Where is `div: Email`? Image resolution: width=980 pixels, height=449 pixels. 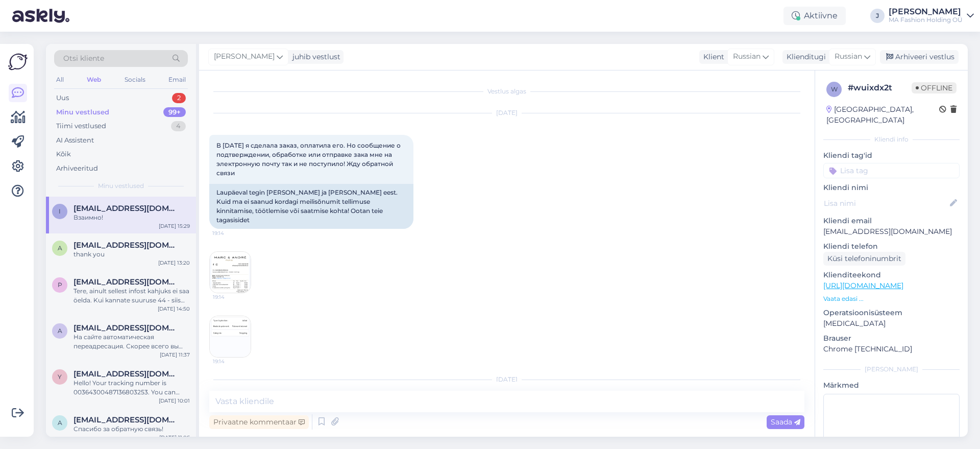 div: Email is located at coordinates (178, 80).